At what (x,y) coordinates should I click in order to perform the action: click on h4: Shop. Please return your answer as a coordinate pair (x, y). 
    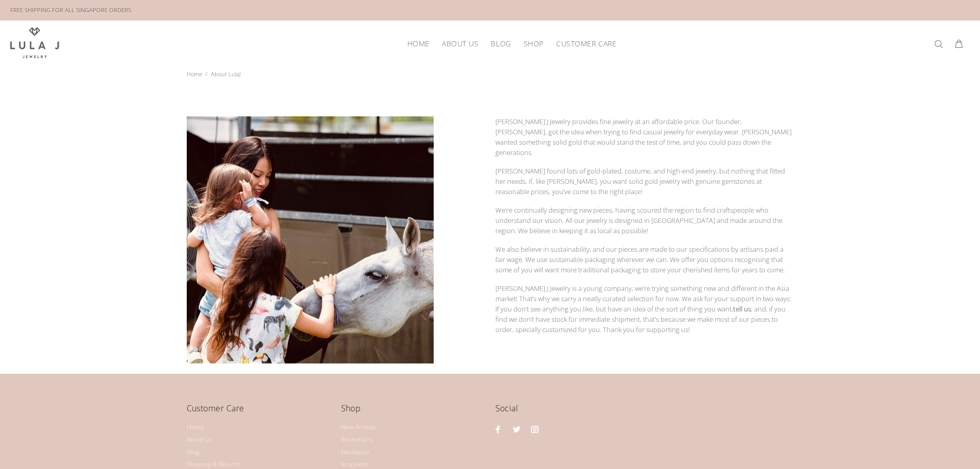
    Looking at the image, I should click on (413, 412).